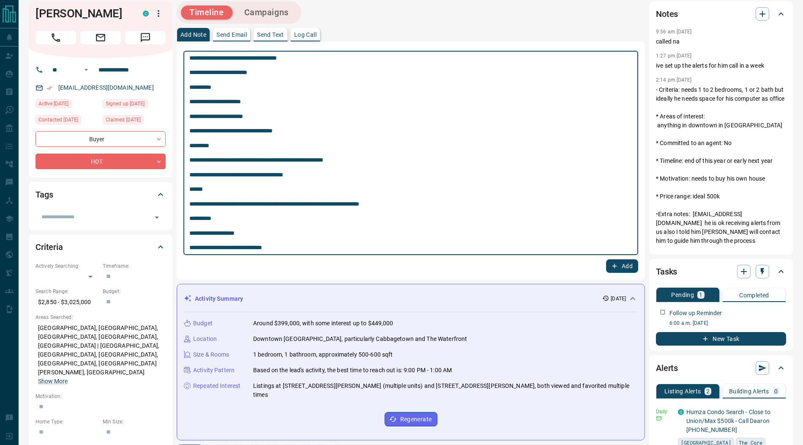  Describe the element at coordinates (271, 35) in the screenshot. I see `p: Send Text` at that location.